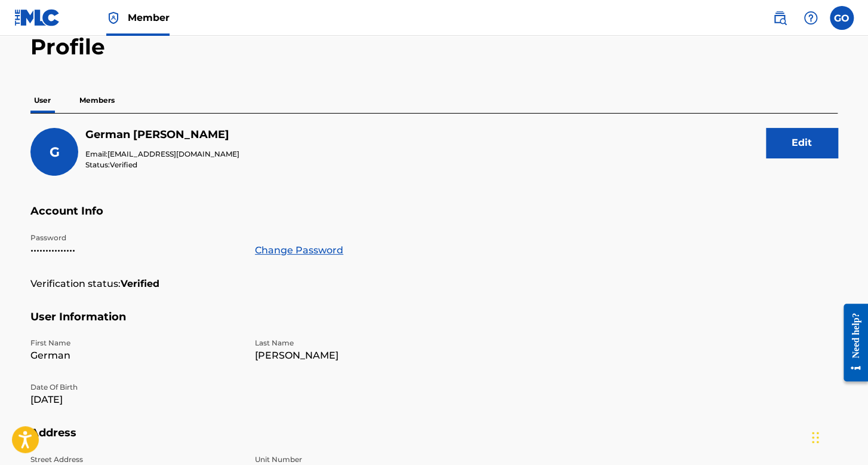 The width and height of the screenshot is (868, 465). What do you see at coordinates (135, 387) in the screenshot?
I see `p: Date Of Birth` at bounding box center [135, 387].